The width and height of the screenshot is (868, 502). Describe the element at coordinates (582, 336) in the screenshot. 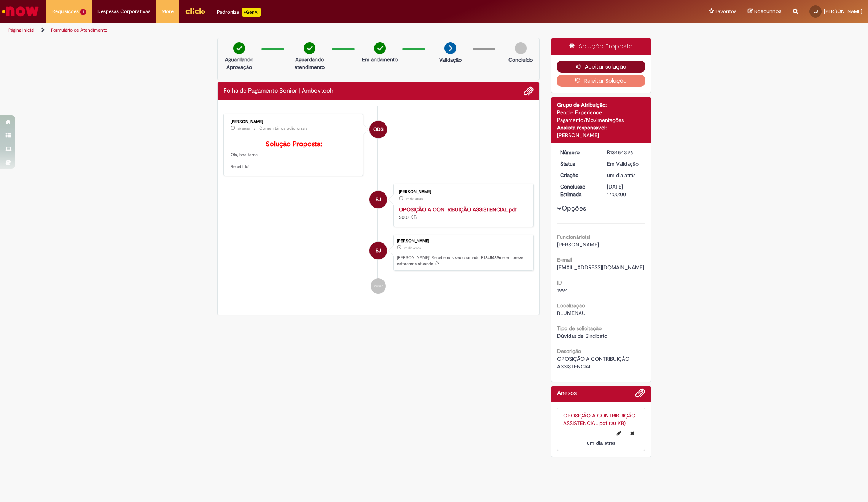

I see `span: Dúvidas de Sindicato` at that location.